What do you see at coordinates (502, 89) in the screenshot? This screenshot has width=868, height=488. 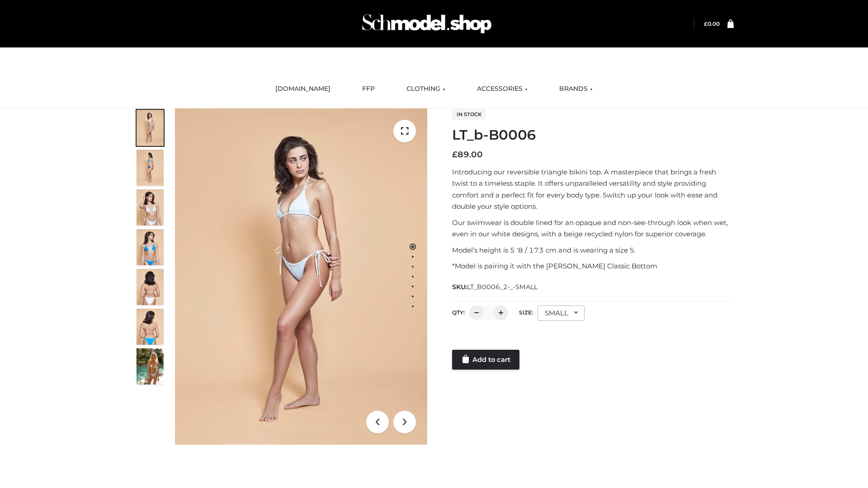 I see `a: ACCESSORIES` at bounding box center [502, 89].